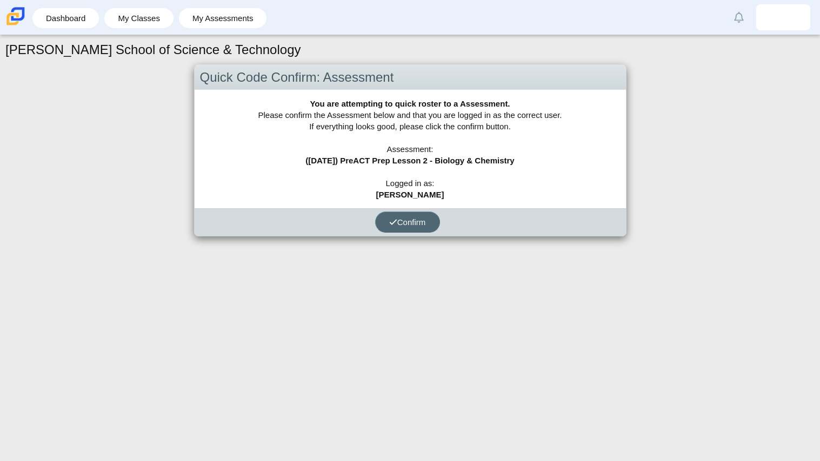 This screenshot has height=461, width=820. I want to click on span: Confirm, so click(408, 222).